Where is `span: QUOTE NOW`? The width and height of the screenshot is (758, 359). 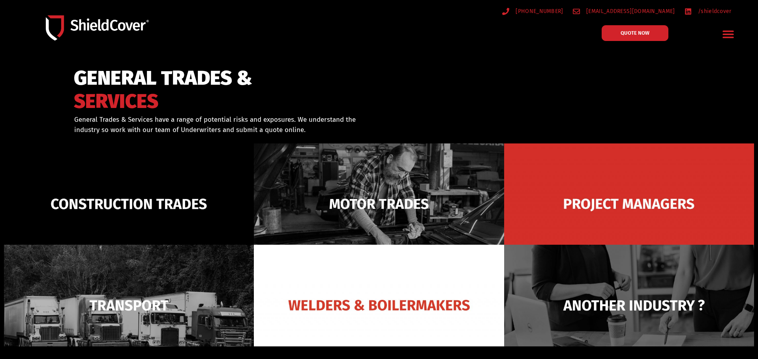 span: QUOTE NOW is located at coordinates (635, 33).